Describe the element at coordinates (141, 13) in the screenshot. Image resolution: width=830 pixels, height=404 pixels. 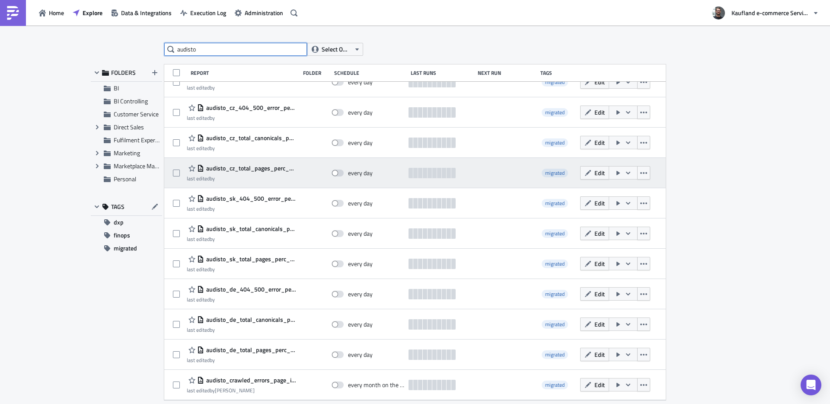
I see `a: Data & Integrations` at that location.